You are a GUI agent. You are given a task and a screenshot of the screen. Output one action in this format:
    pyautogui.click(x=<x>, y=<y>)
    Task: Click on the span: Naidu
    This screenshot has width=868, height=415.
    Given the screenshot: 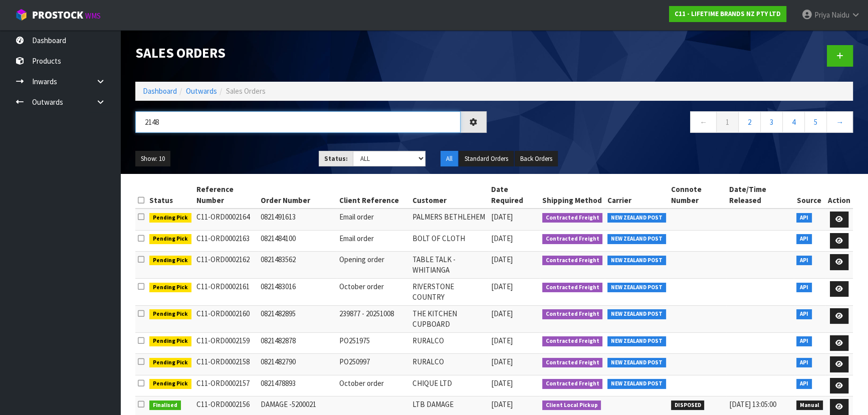 What is the action you would take?
    pyautogui.click(x=840, y=14)
    